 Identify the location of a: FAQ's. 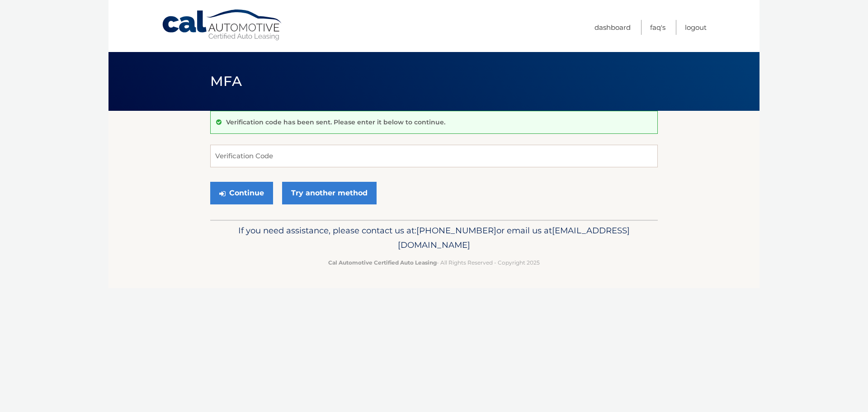
(658, 27).